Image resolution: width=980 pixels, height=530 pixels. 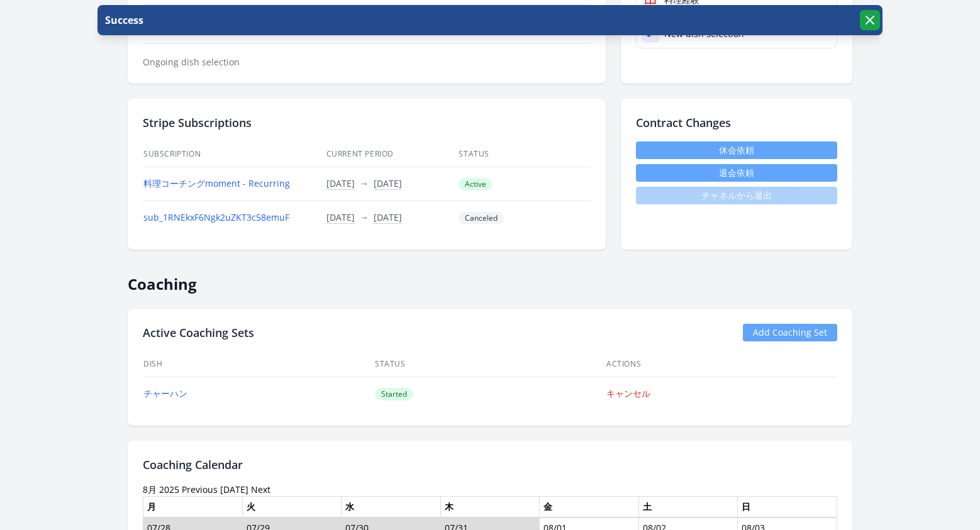 I want to click on th: 金, so click(x=590, y=506).